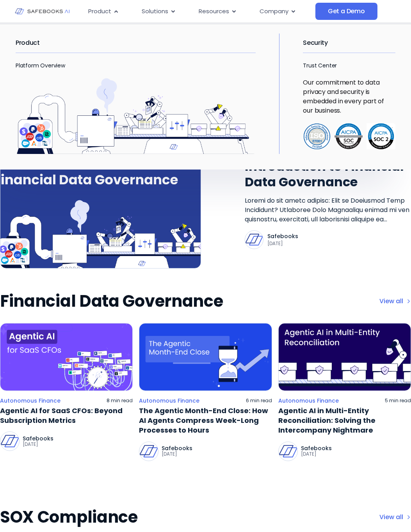  What do you see at coordinates (320, 66) in the screenshot?
I see `a: Trust Center` at bounding box center [320, 66].